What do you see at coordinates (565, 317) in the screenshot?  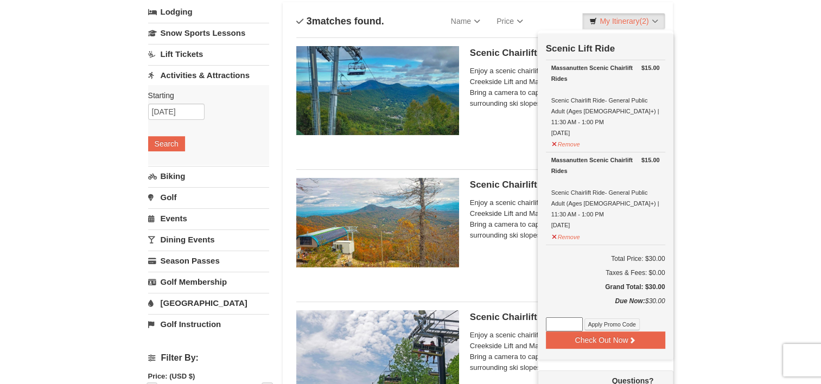 I see `h5: Scenic Chairlift Ride | 1:00 PM - 2:30 PM` at bounding box center [565, 317].